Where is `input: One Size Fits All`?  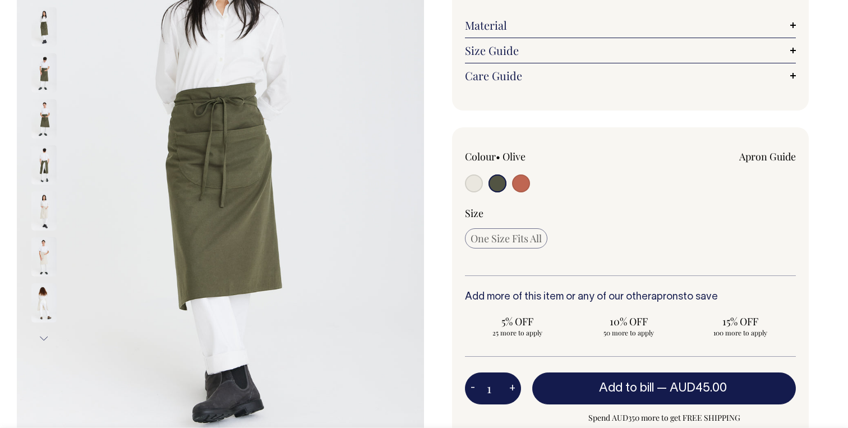 input: One Size Fits All is located at coordinates (506, 238).